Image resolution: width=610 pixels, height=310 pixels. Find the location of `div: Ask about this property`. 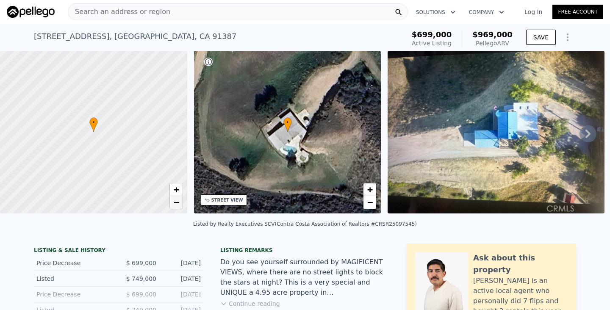

div: Ask about this property is located at coordinates (520, 264).